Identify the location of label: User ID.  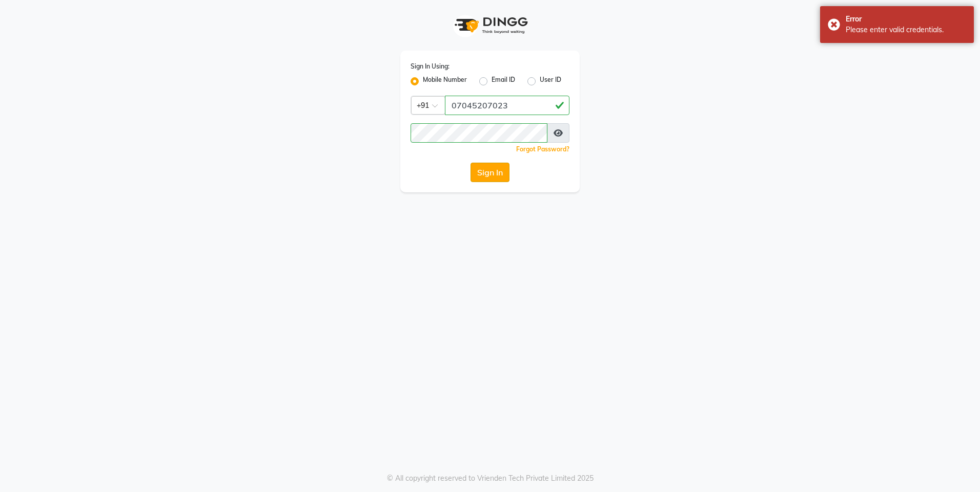
(550, 81).